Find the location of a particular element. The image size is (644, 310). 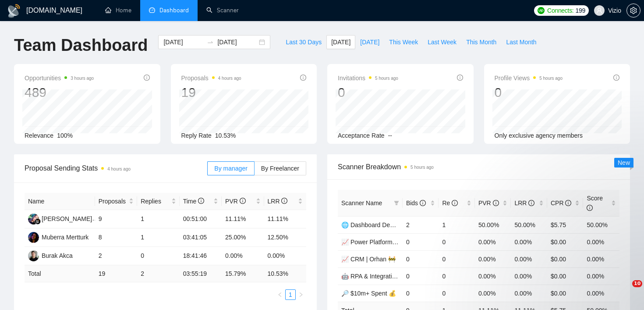

span: Replies is located at coordinates (155, 201).